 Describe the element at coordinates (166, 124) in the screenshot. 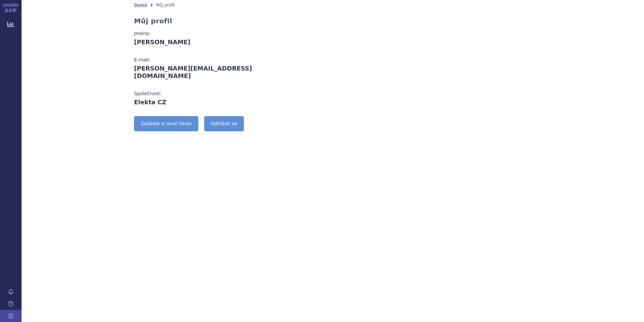

I see `a: Zažádat o nové heslo` at that location.